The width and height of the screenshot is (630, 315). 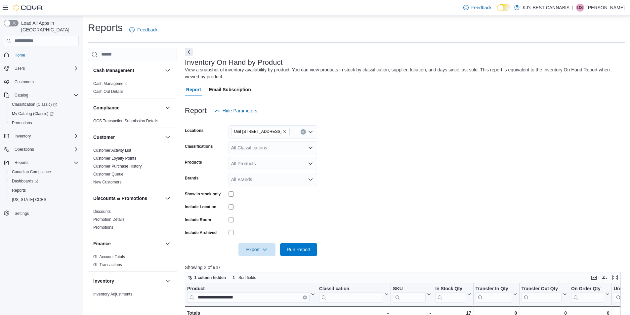 What do you see at coordinates (108, 174) in the screenshot?
I see `a: Customer Queue` at bounding box center [108, 174].